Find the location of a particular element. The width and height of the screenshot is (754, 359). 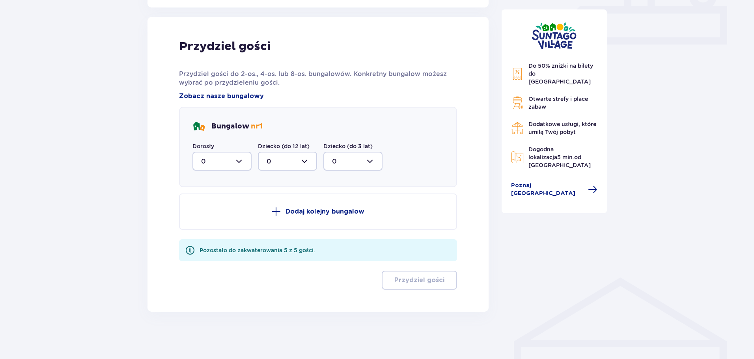

span: Dodatkowe usługi, które umilą Twój pobyt is located at coordinates (563, 128).